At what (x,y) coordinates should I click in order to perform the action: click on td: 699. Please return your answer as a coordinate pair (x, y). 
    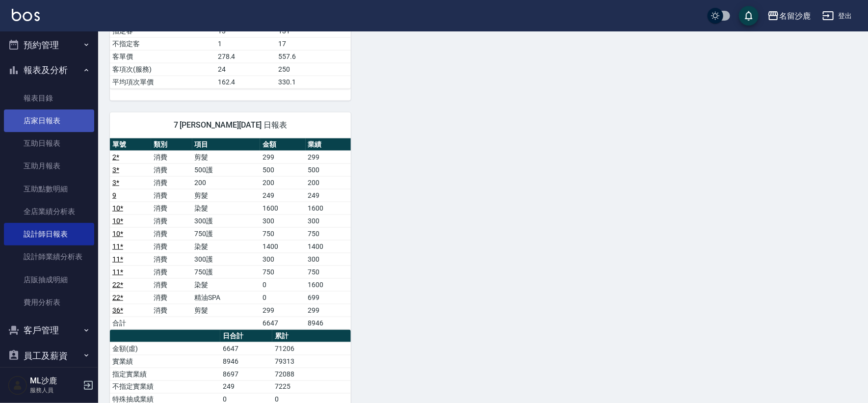
    Looking at the image, I should click on (328, 297).